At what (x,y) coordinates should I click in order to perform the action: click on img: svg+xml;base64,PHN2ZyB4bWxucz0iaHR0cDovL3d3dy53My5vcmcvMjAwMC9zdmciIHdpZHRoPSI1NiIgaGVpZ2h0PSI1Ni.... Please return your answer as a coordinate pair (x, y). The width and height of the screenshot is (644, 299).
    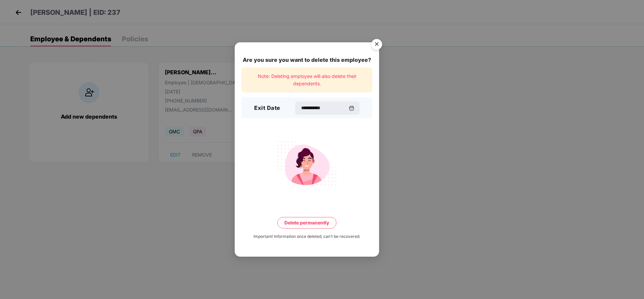
    Looking at the image, I should click on (377, 45).